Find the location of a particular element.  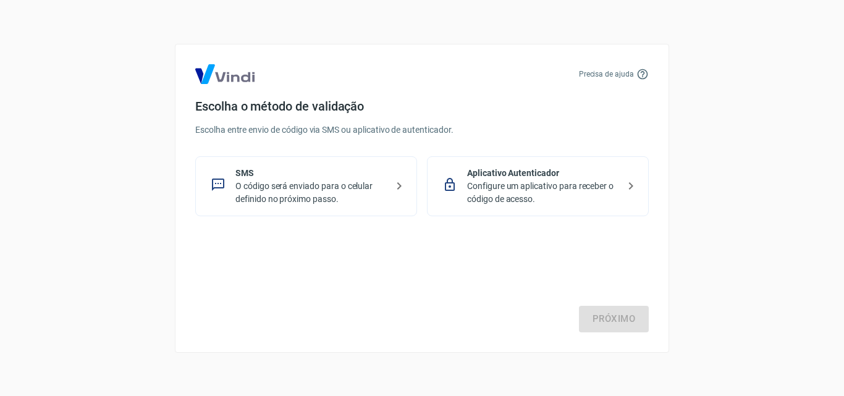

div: Aplicativo AutenticadorConfigure um aplicativo para receber o código de acesso. is located at coordinates (538, 186).